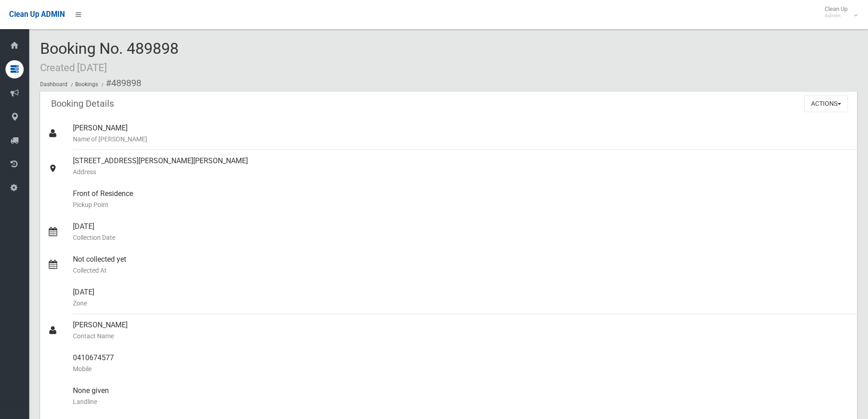 The width and height of the screenshot is (868, 419). Describe the element at coordinates (839, 12) in the screenshot. I see `span: Clean Up` at that location.